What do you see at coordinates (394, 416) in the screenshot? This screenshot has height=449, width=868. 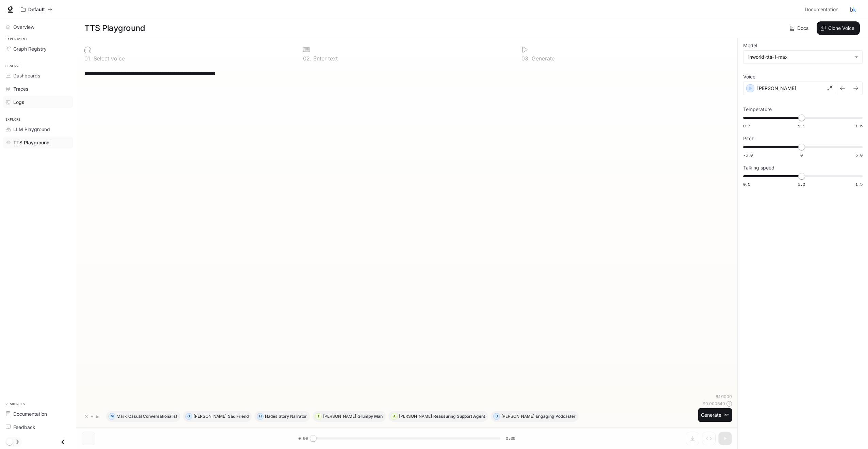 I see `div: A` at bounding box center [394, 416].